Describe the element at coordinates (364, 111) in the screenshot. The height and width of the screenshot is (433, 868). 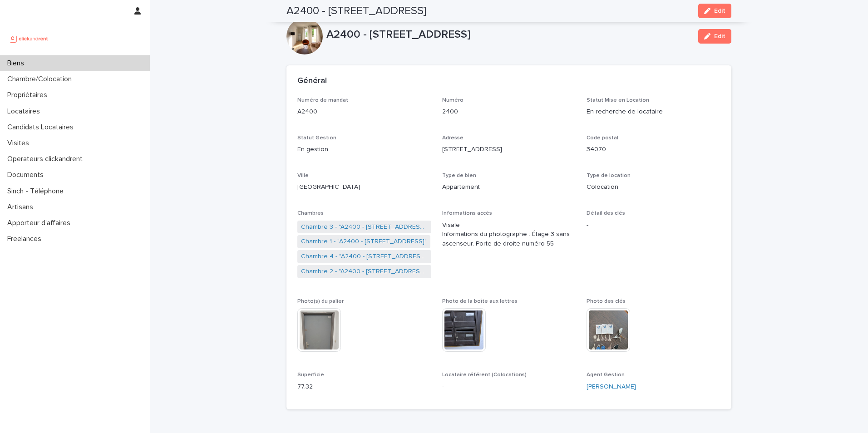
I see `p: A2400` at that location.